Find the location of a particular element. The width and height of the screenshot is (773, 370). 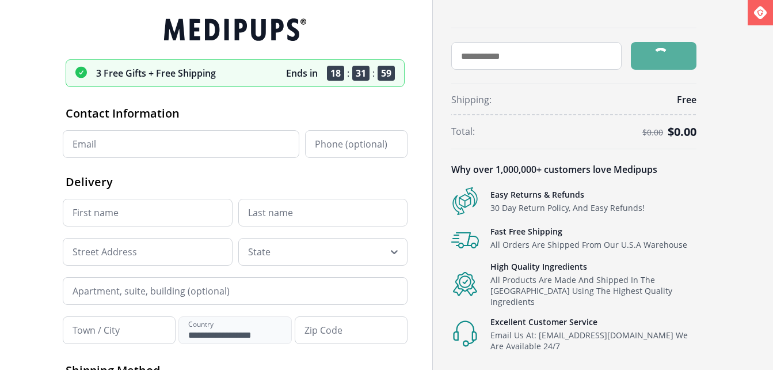

span: Delivery is located at coordinates (89, 181).